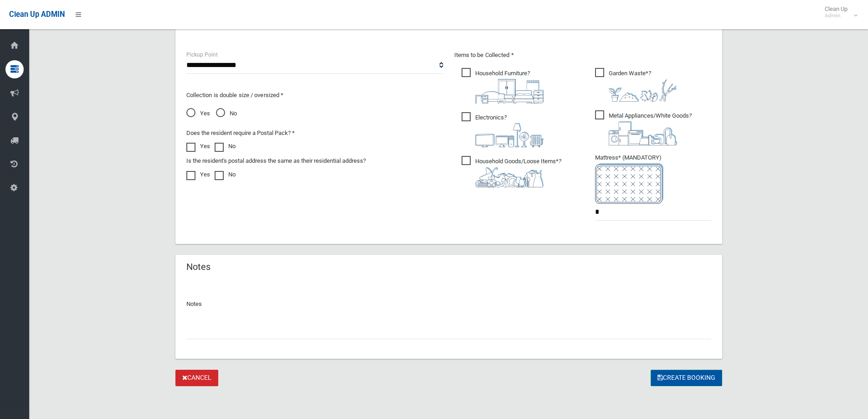 This screenshot has width=868, height=419. What do you see at coordinates (227, 114) in the screenshot?
I see `span: No` at bounding box center [227, 114].